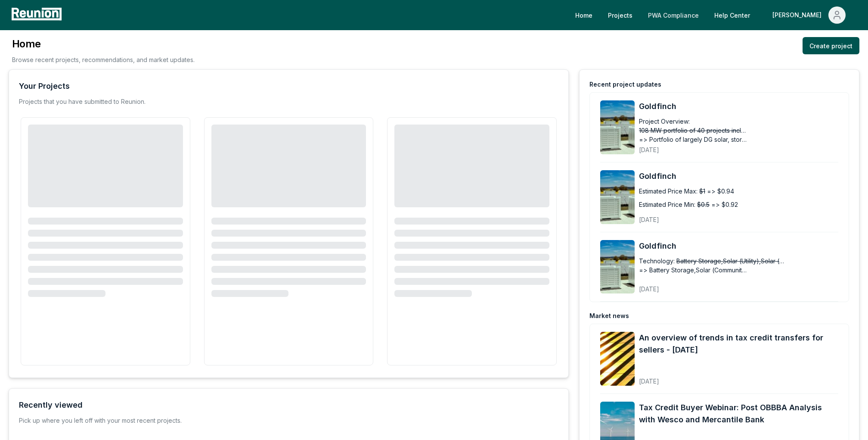  Describe the element at coordinates (656, 261) in the screenshot. I see `div: Technology:` at that location.